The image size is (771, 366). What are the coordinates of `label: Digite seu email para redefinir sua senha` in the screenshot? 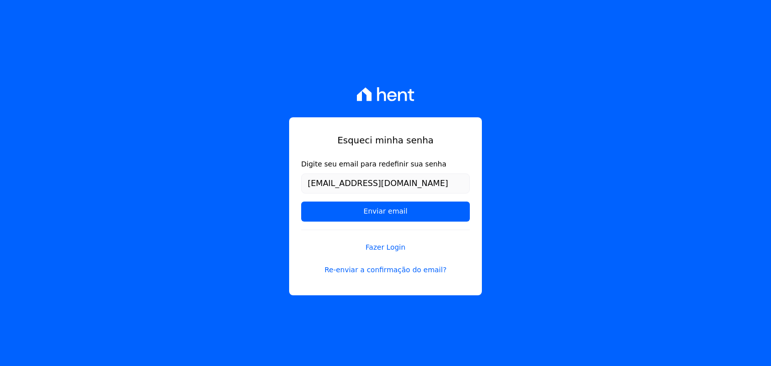 It's located at (385, 164).